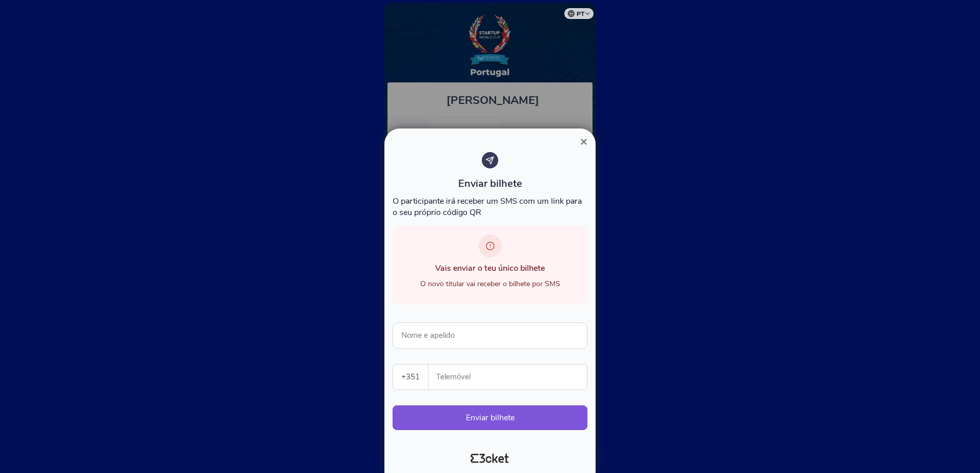  Describe the element at coordinates (490, 284) in the screenshot. I see `div: O novo titular vai receber o bilhete por SMS` at that location.